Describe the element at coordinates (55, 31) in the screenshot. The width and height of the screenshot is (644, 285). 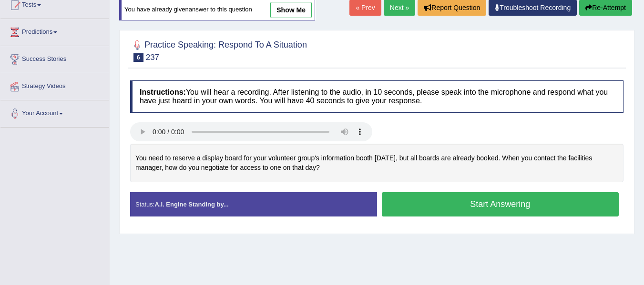
I see `a: Predictions` at that location.